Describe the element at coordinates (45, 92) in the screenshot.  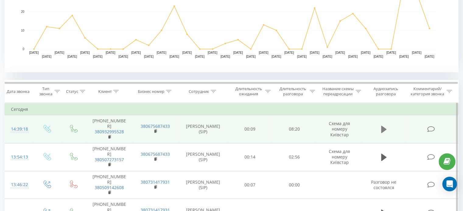
I see `div: Тип звонка` at that location.